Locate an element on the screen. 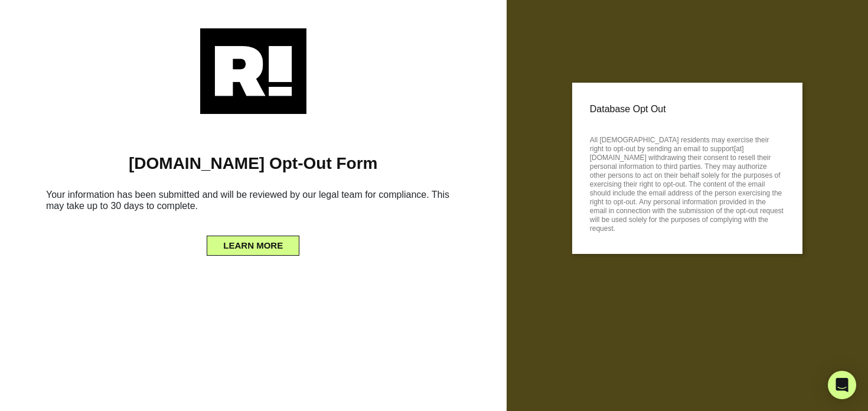  div: Open Intercom Messenger is located at coordinates (842, 385).